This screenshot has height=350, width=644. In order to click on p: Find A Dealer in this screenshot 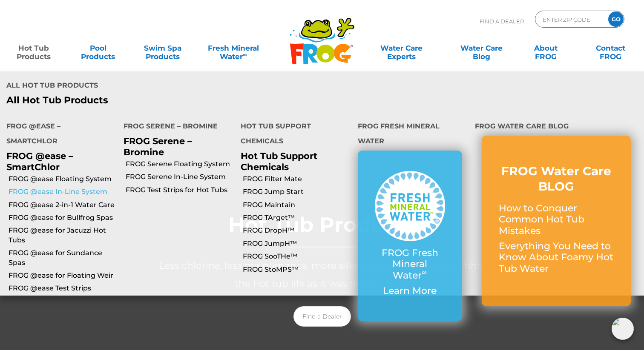, I will do `click(502, 21)`.